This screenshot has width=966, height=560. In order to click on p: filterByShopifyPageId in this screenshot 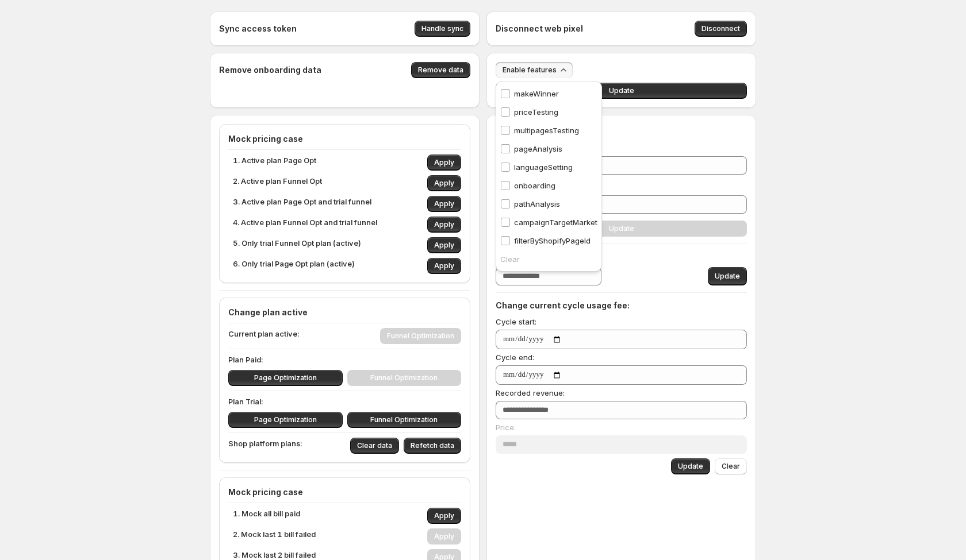, I will do `click(552, 240)`.